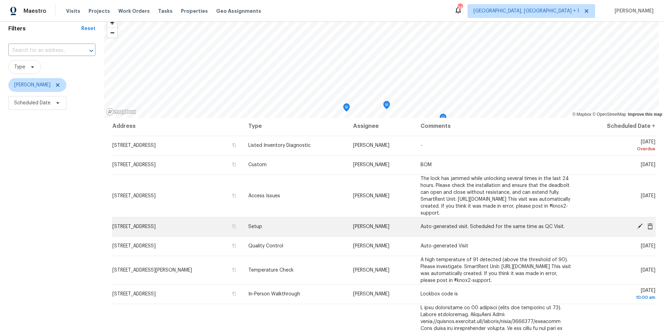  I want to click on span: Geo Assignments, so click(239, 11).